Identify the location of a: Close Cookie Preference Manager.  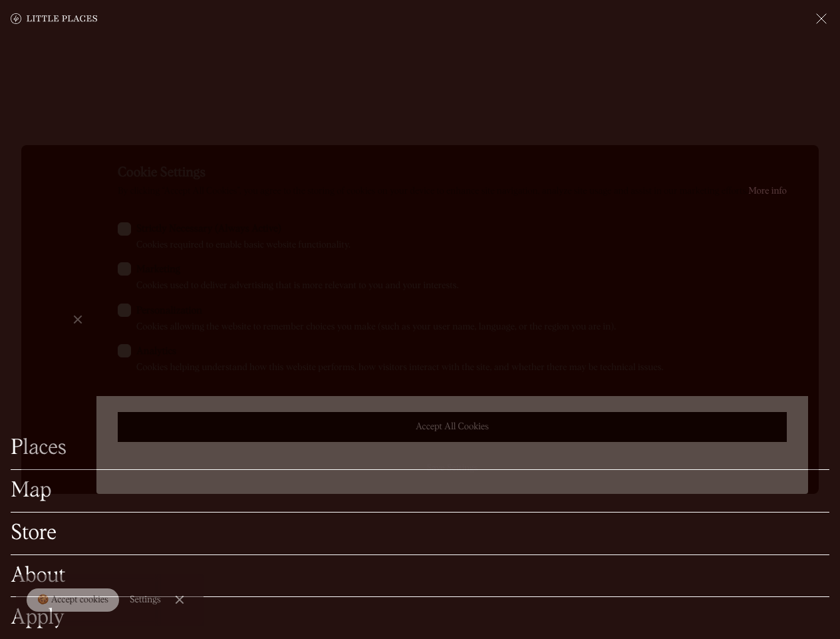
(78, 319).